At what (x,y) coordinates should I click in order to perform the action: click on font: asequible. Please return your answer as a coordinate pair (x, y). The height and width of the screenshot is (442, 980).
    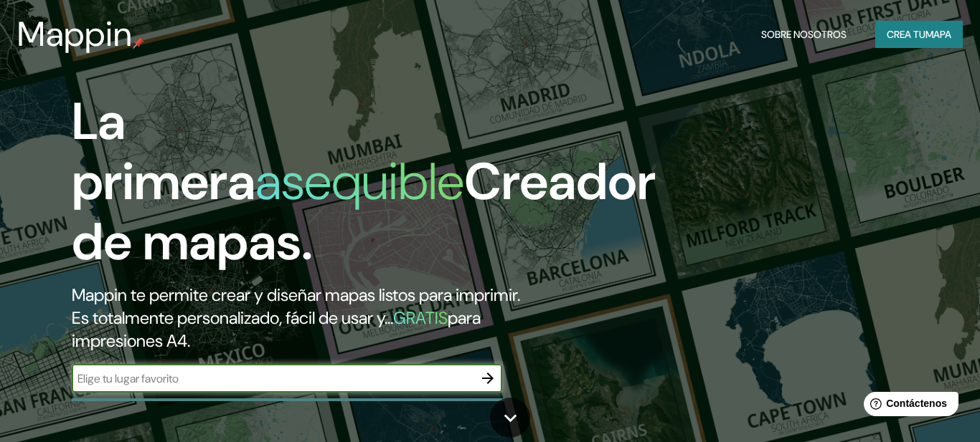
    Looking at the image, I should click on (359, 181).